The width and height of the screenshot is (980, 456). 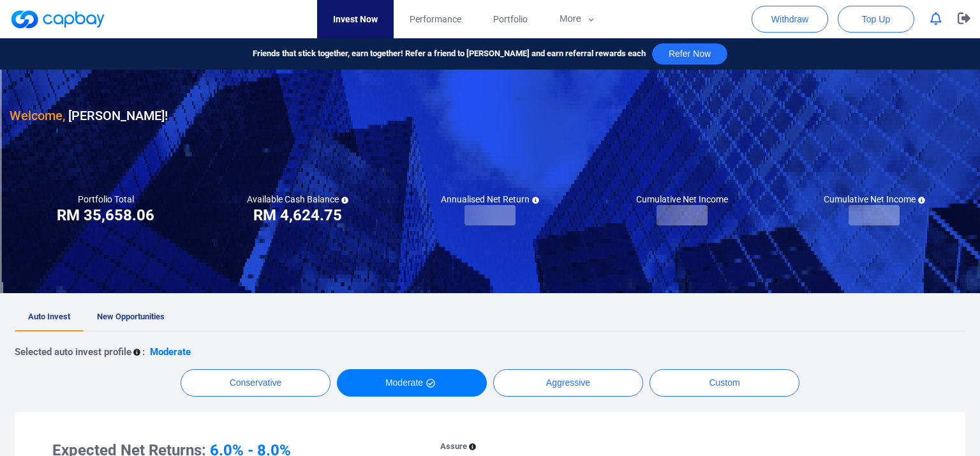 What do you see at coordinates (298, 199) in the screenshot?
I see `h5: Available Cash Balance` at bounding box center [298, 199].